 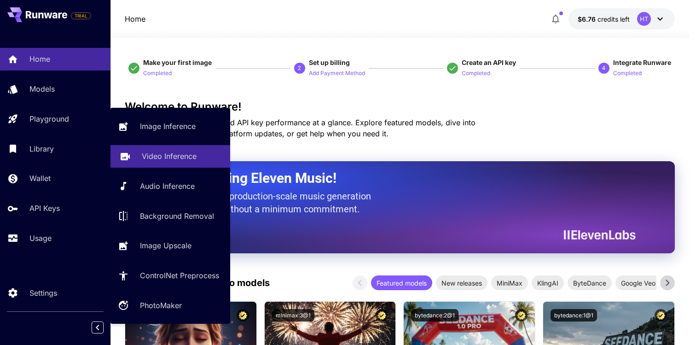 What do you see at coordinates (642, 62) in the screenshot?
I see `span: Integrate Runware` at bounding box center [642, 62].